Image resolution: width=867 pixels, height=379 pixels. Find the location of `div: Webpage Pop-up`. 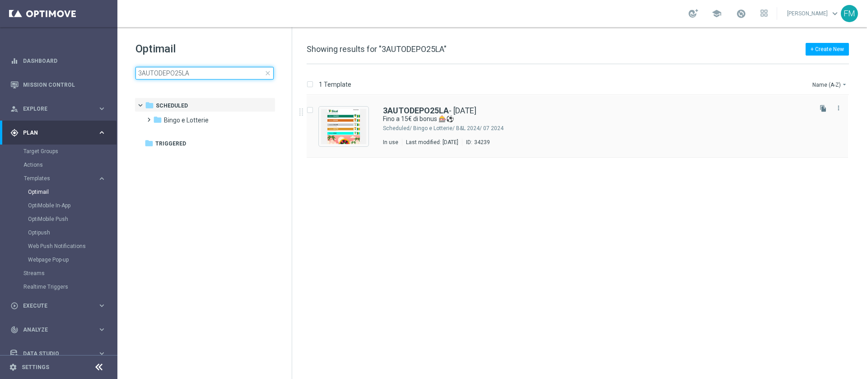

div: Webpage Pop-up is located at coordinates (72, 260).